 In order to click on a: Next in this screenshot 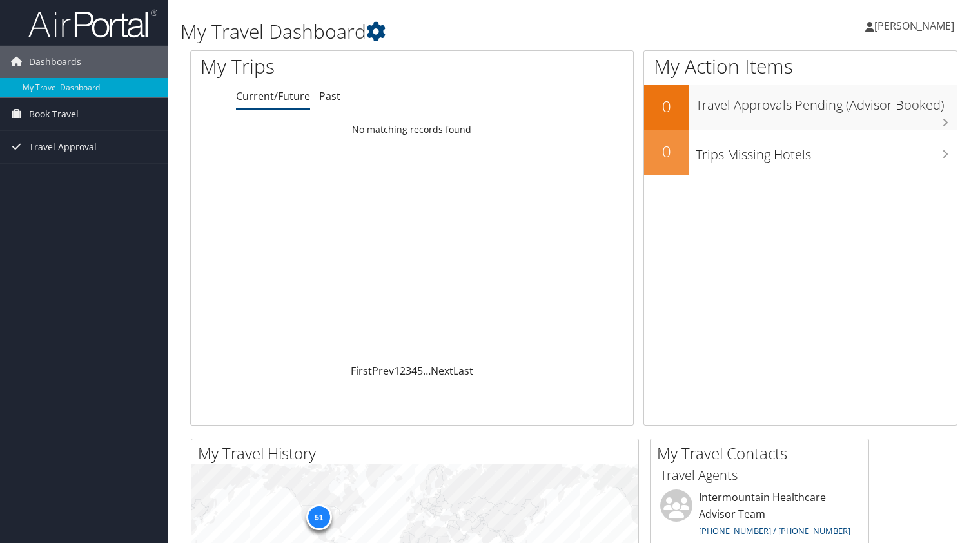, I will do `click(441, 371)`.